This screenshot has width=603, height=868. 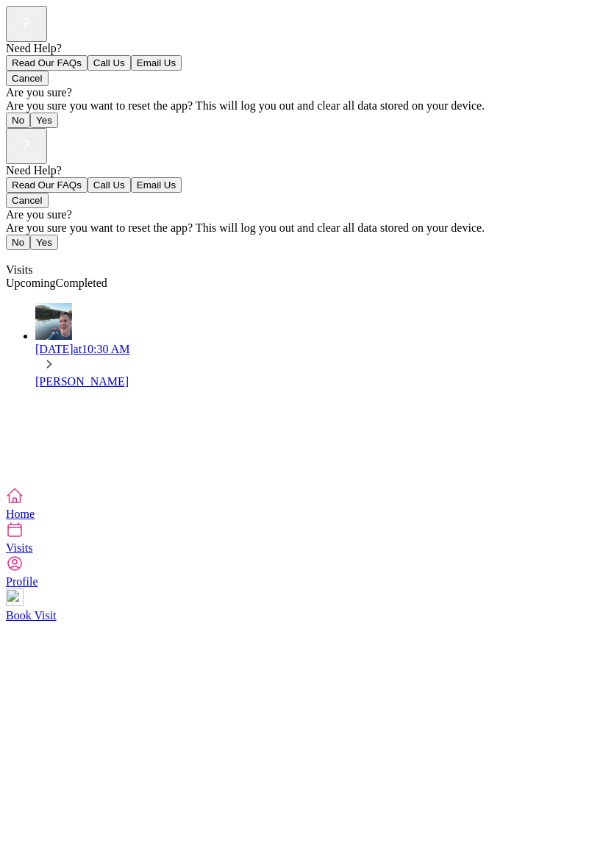 I want to click on a: Upcoming, so click(x=31, y=283).